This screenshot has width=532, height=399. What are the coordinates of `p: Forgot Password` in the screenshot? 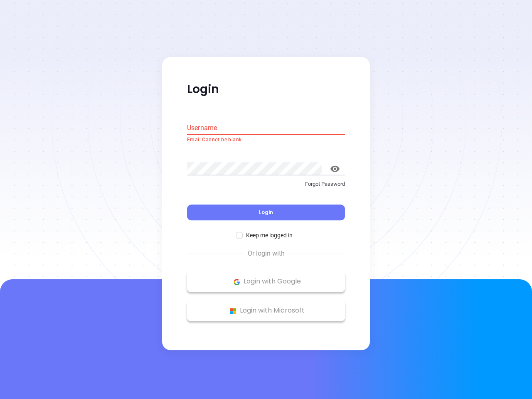 It's located at (266, 184).